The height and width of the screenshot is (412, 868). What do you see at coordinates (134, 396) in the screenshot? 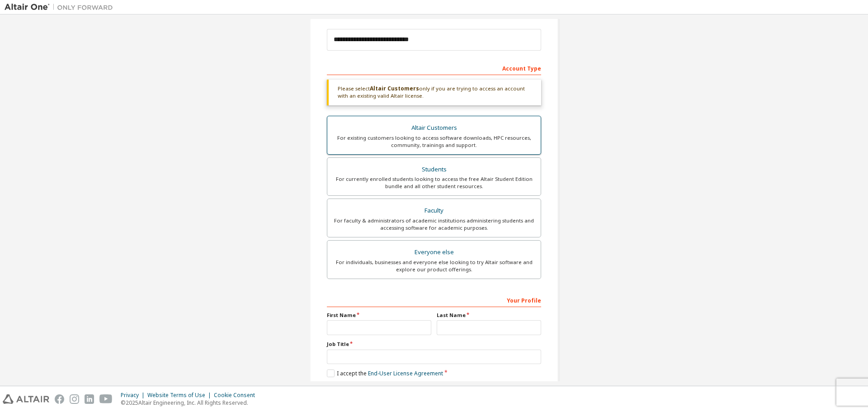
I see `div: Privacy` at bounding box center [134, 396].